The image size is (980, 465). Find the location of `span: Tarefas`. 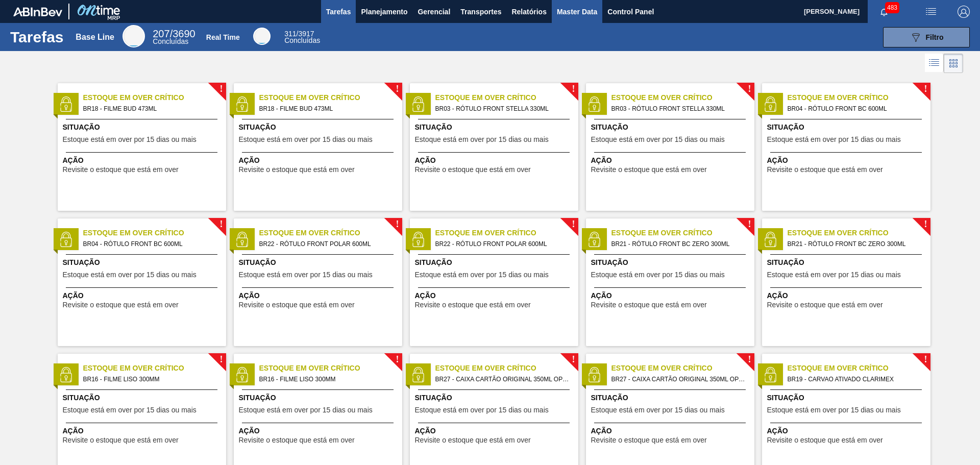

span: Tarefas is located at coordinates (338, 12).